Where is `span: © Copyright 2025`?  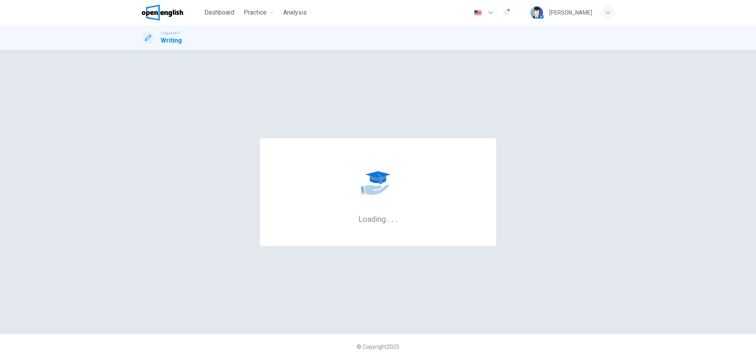
span: © Copyright 2025 is located at coordinates (378, 347).